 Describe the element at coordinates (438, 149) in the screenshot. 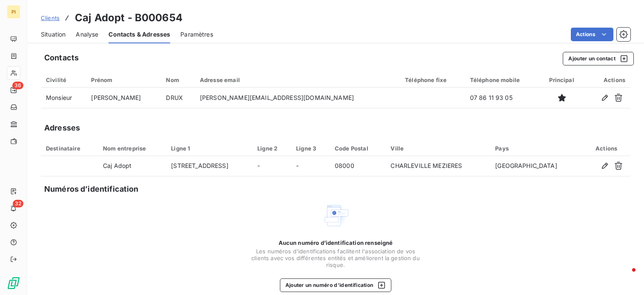

I see `div: Ville` at that location.